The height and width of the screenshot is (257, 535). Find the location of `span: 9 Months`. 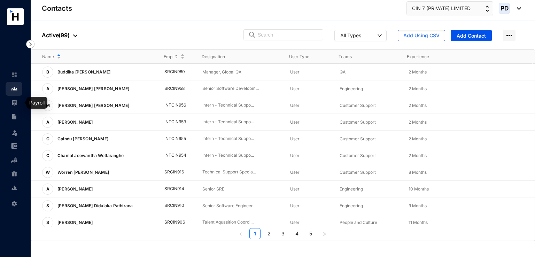

span: 9 Months is located at coordinates (417, 205).